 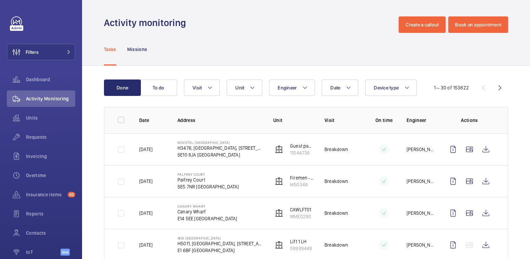 I want to click on span: Contacts, so click(x=51, y=233).